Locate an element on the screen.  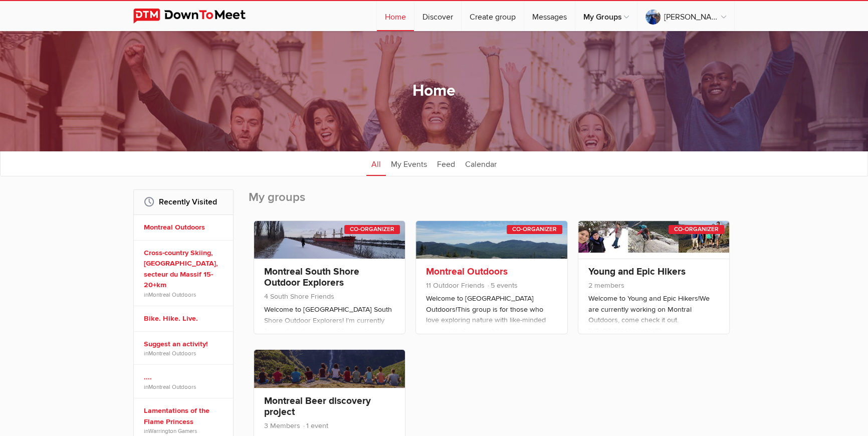
a: Feed is located at coordinates (446, 164).